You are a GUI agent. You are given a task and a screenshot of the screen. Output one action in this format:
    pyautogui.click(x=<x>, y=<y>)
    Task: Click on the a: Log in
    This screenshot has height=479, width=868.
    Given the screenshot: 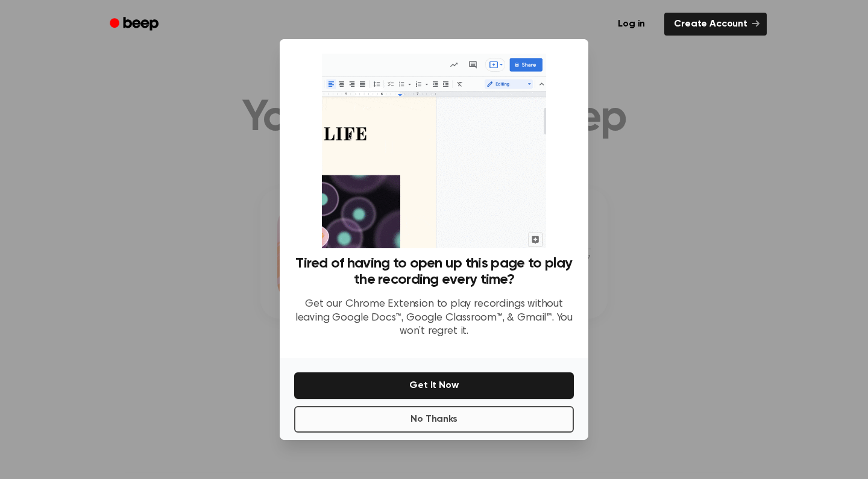 What is the action you would take?
    pyautogui.click(x=631, y=24)
    